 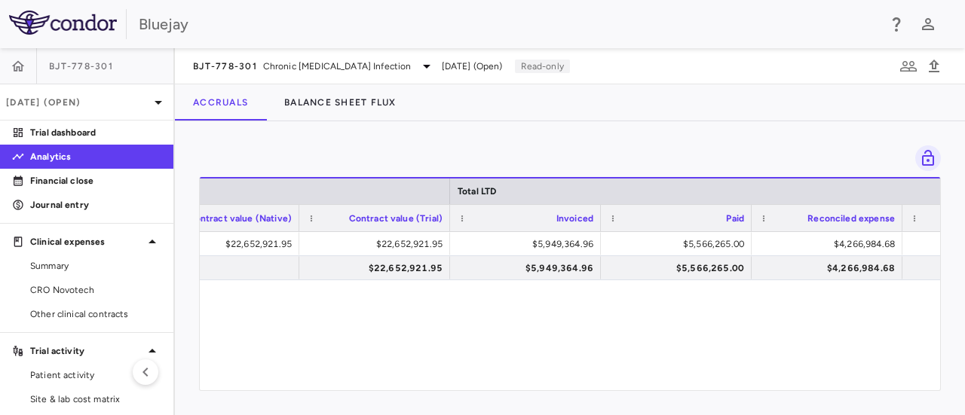 I want to click on span: Contract value (Trial), so click(x=396, y=219).